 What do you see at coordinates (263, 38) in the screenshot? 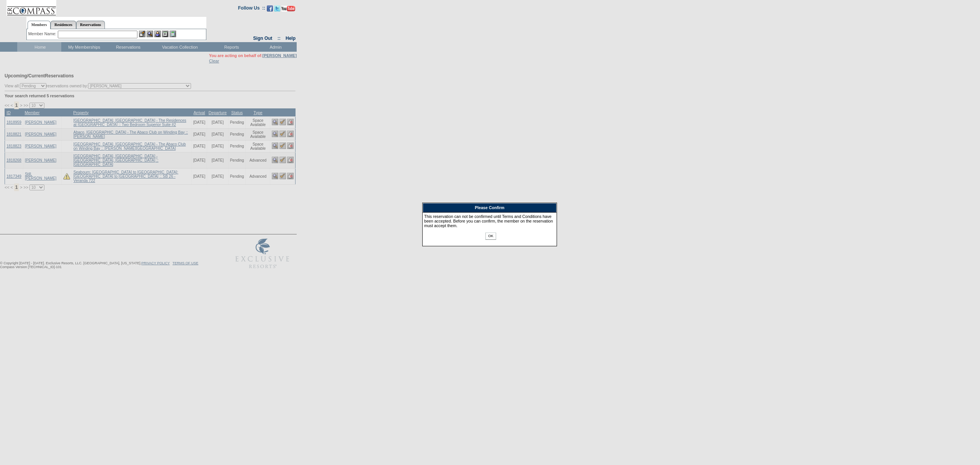
I see `a: Sign Out` at bounding box center [263, 38].